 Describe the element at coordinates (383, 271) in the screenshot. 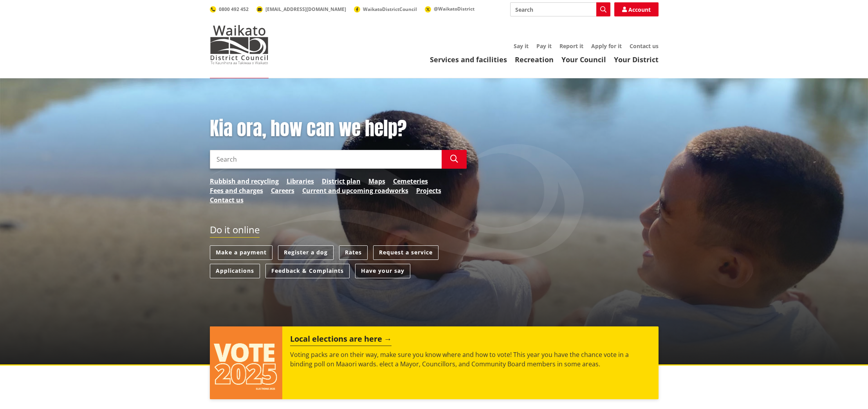

I see `a: Have your say` at that location.